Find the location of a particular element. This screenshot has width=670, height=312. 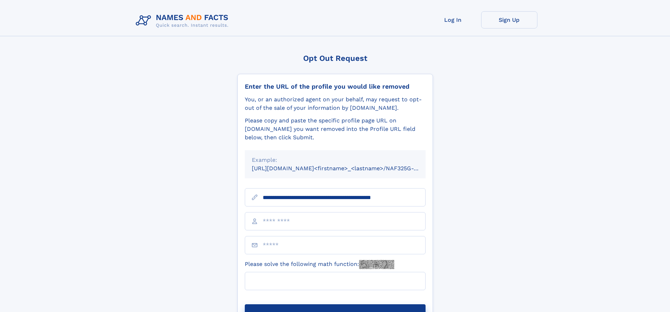

a: Sign Up is located at coordinates (509, 20).